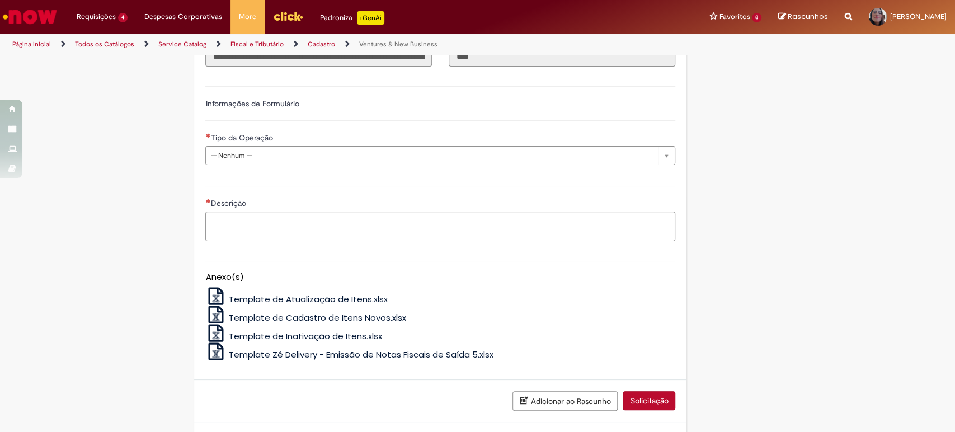 This screenshot has height=432, width=955. I want to click on span: 8, so click(757, 17).